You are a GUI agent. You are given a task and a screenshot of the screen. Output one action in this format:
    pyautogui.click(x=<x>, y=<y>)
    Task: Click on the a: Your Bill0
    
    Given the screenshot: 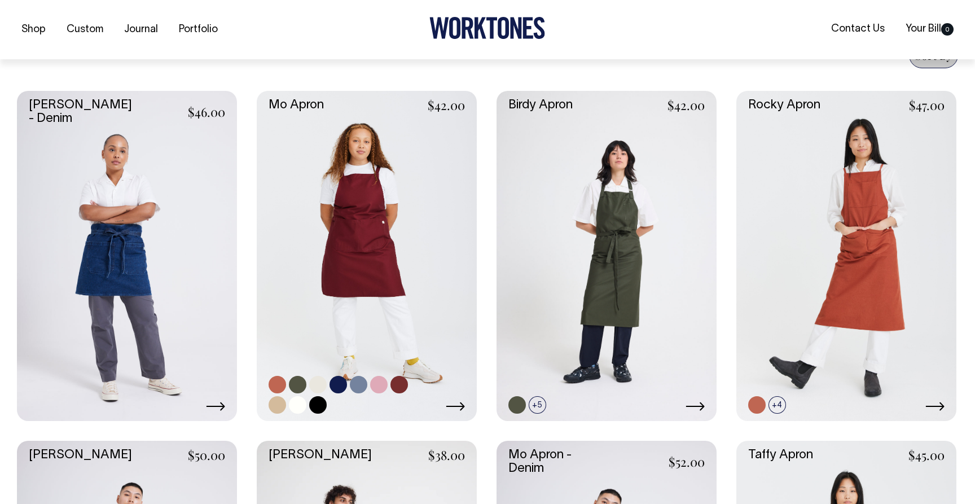 What is the action you would take?
    pyautogui.click(x=929, y=29)
    